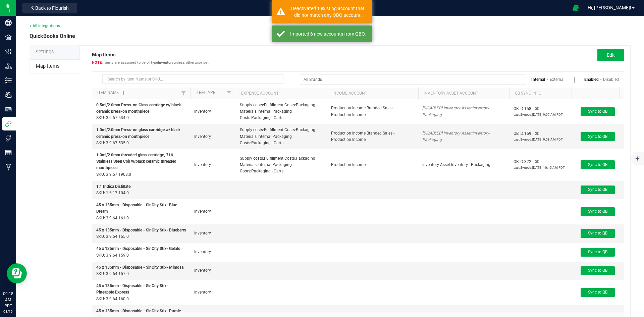 The width and height of the screenshot is (644, 317). Describe the element at coordinates (8, 52) in the screenshot. I see `inline-svg: Configuration` at that location.